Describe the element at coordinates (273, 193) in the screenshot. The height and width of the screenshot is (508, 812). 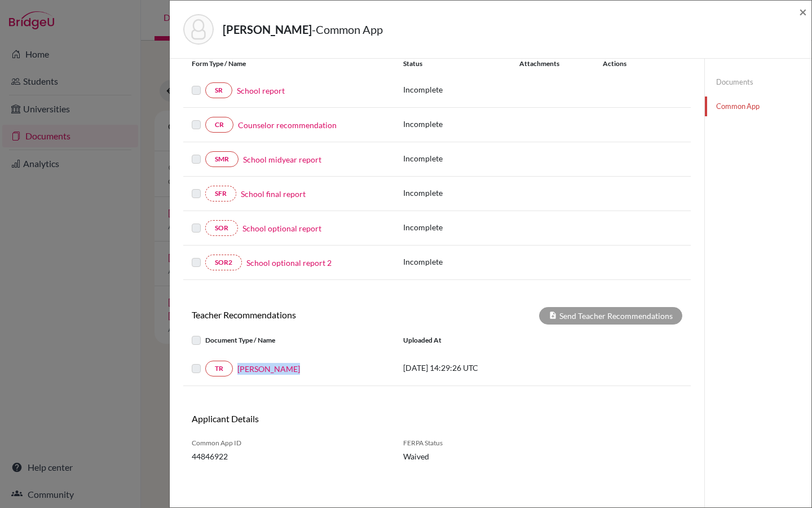
I see `a: School final report` at that location.